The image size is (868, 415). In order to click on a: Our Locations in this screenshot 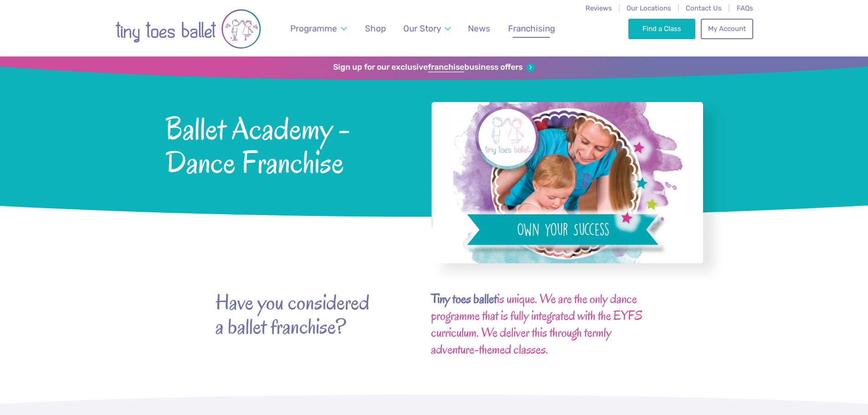, I will do `click(649, 8)`.